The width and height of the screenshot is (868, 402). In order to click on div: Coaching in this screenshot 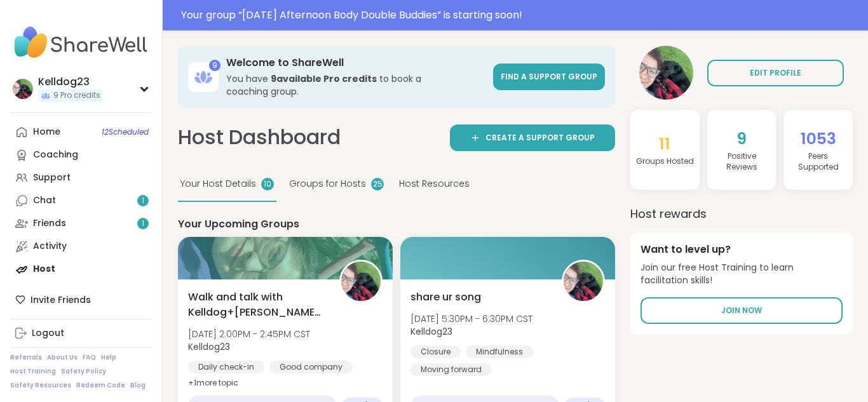, I will do `click(56, 155)`.